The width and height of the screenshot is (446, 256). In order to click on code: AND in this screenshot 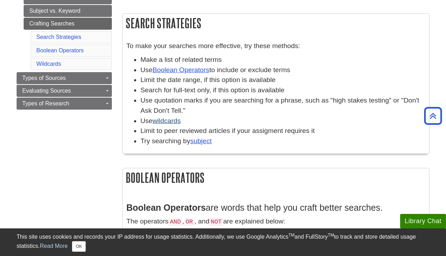, I will do `click(175, 221)`.